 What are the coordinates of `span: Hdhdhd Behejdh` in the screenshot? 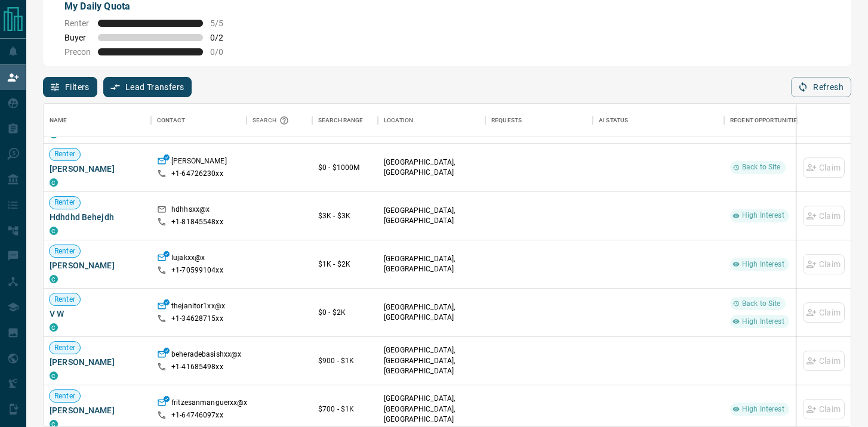 It's located at (98, 217).